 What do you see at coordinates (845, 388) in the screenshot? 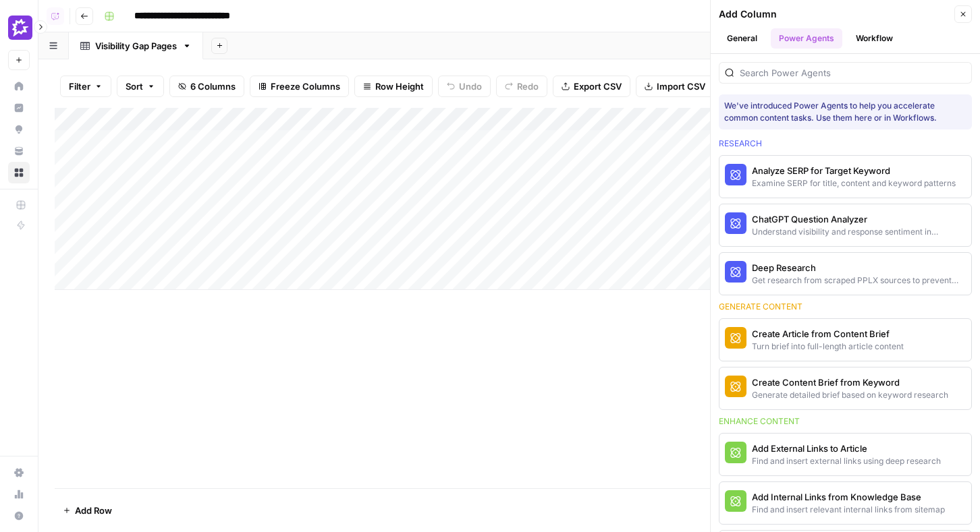
I see `button: Create Content Brief from KeywordGenerate detailed brief based on keyword research` at bounding box center [845, 388].